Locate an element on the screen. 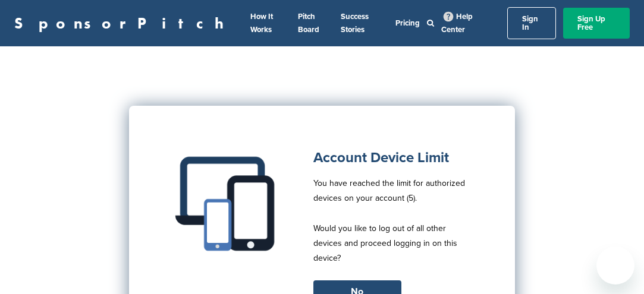 Image resolution: width=644 pixels, height=294 pixels. h1: Account Device Limit is located at coordinates (394, 158).